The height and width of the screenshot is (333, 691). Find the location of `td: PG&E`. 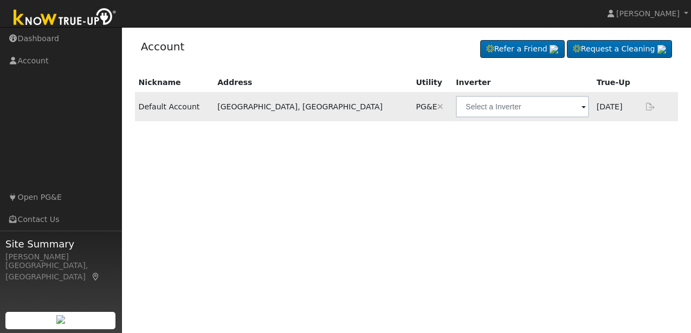

td: PG&E is located at coordinates (432, 107).